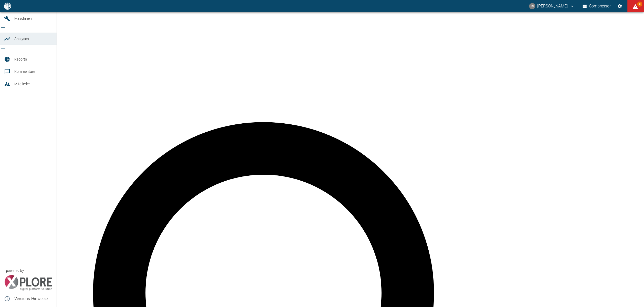  What do you see at coordinates (23, 18) in the screenshot?
I see `span: Maschinen` at bounding box center [23, 18].